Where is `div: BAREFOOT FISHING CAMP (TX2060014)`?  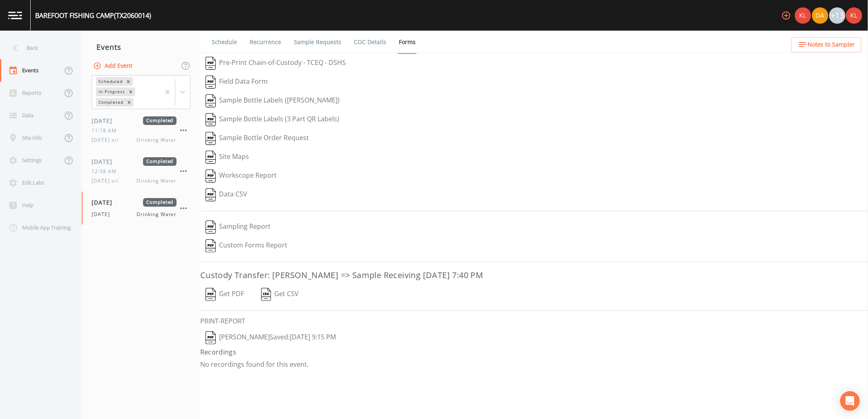
div: BAREFOOT FISHING CAMP (TX2060014) is located at coordinates (93, 16).